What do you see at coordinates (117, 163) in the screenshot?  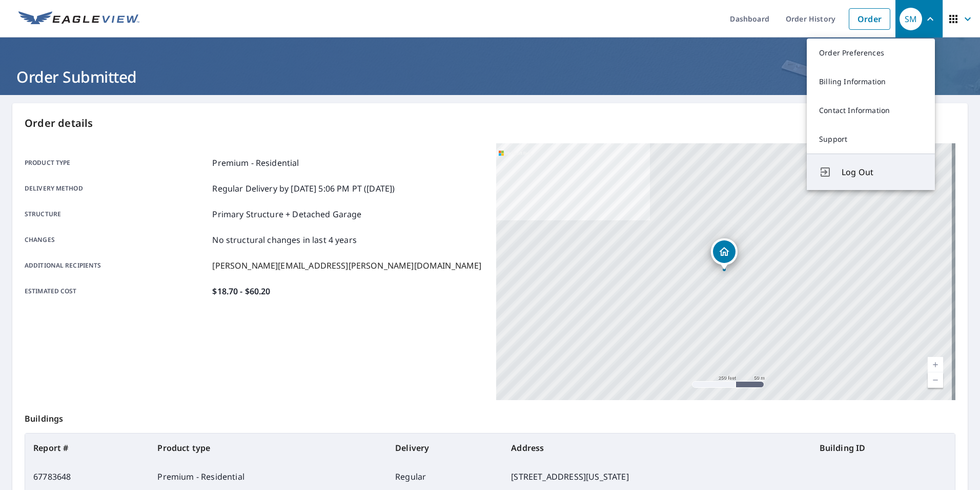 I see `p: Product type` at bounding box center [117, 163].